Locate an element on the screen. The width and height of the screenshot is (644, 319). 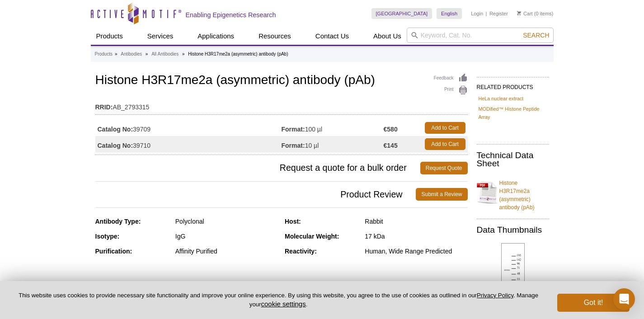
img: Histone H3R17me2a (asymmetric) antibody (pAb) tested by Western blot. is located at coordinates (513, 279).